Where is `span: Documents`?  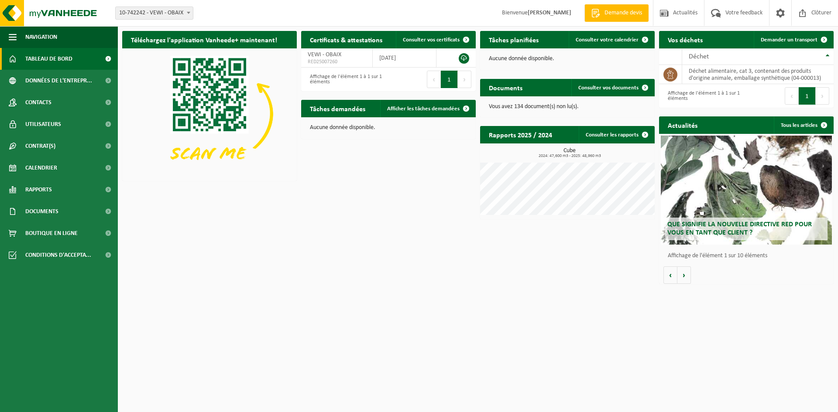
span: Documents is located at coordinates (42, 212).